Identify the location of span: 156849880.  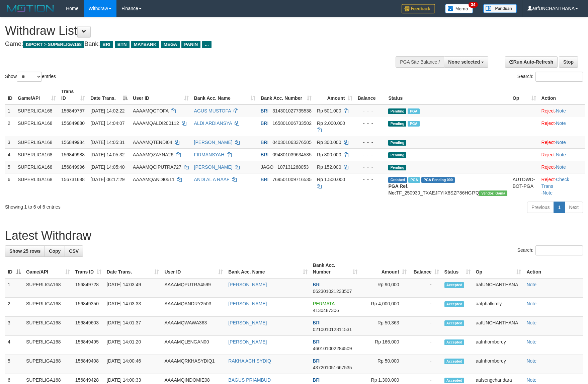
(73, 123).